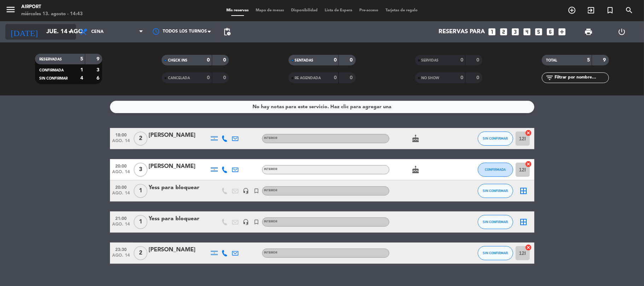 The height and width of the screenshot is (286, 644). What do you see at coordinates (551, 61) in the screenshot?
I see `span: TOTAL` at bounding box center [551, 61].